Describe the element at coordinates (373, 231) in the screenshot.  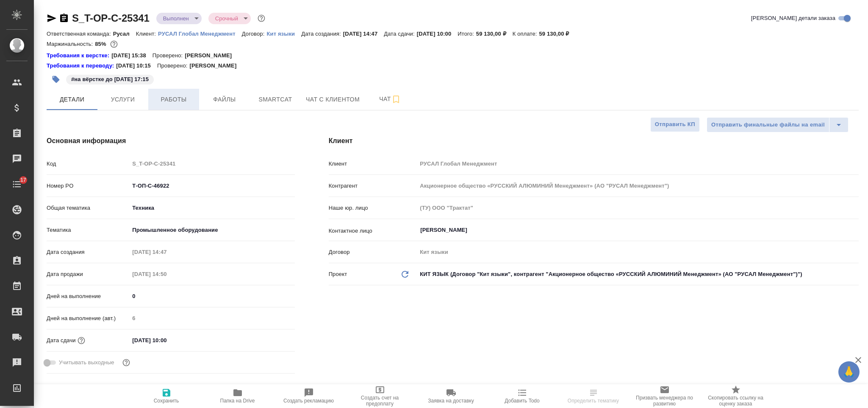
I see `p: Контактное лицо` at that location.